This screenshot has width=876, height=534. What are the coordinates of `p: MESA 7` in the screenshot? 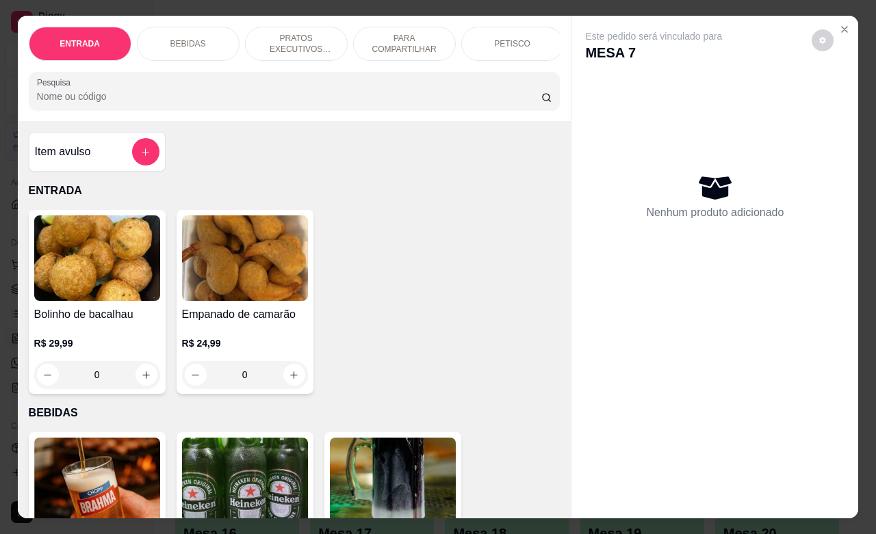 It's located at (653, 53).